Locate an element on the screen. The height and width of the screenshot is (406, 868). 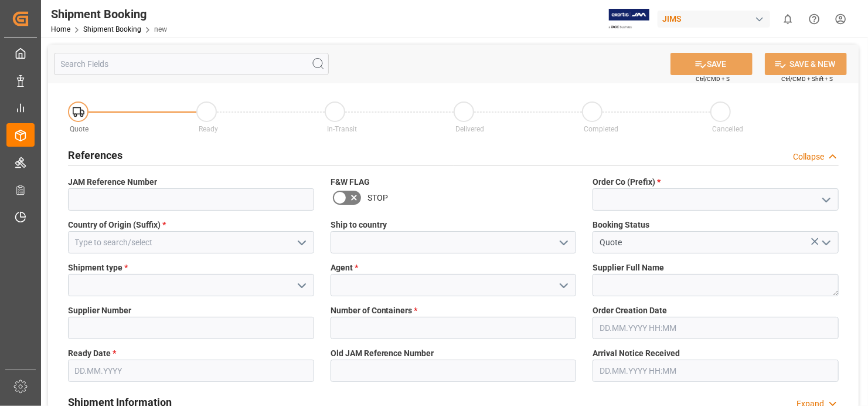
span: Country of Origin (Suffix) is located at coordinates (116, 224).